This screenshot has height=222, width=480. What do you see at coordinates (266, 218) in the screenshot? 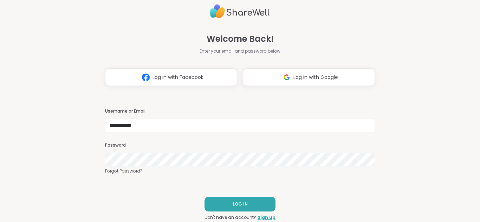
I see `a: Sign up` at bounding box center [266, 218].